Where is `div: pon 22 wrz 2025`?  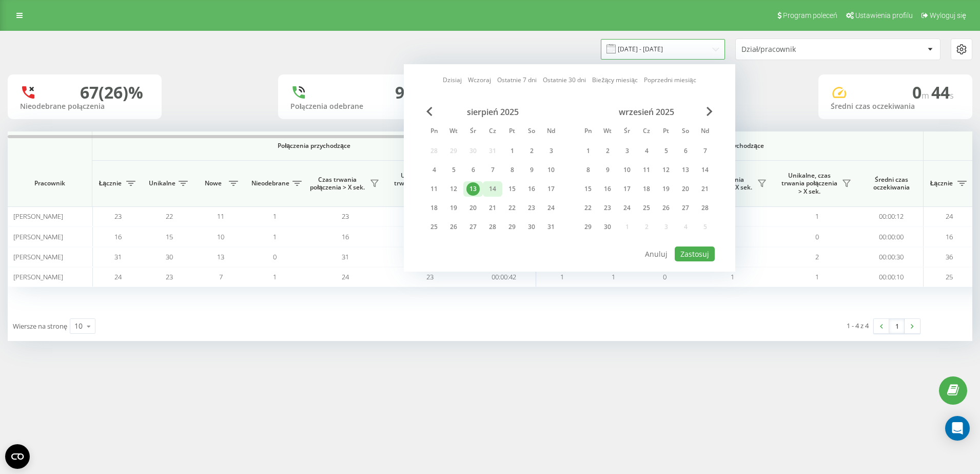
div: pon 22 wrz 2025 is located at coordinates (588, 208).